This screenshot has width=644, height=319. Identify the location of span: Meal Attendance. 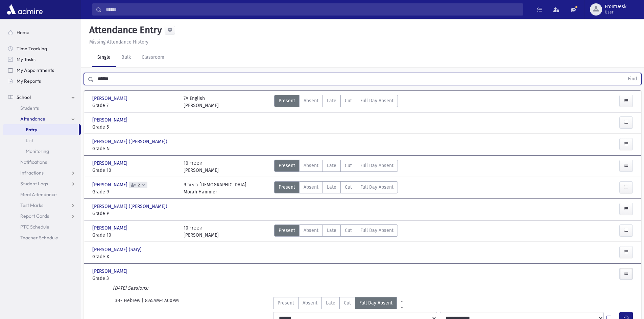
(39, 194).